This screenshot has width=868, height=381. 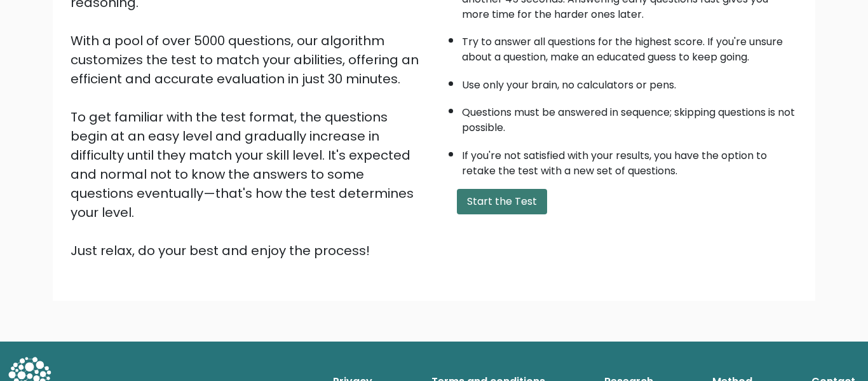 What do you see at coordinates (630, 160) in the screenshot?
I see `li: If you're not satisfied with your results, you have the option to retake the test with a new set ...` at bounding box center [630, 160].